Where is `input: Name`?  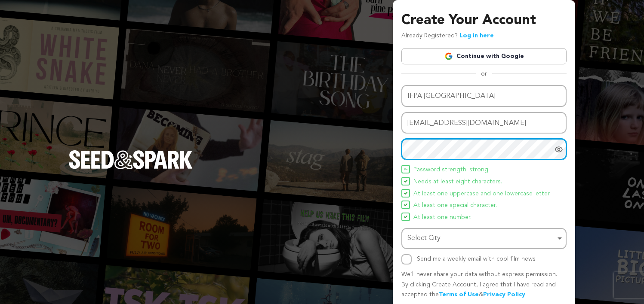
input: Name is located at coordinates (484, 96).